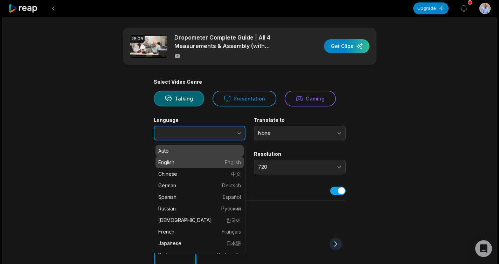 This screenshot has width=499, height=264. I want to click on span: None, so click(295, 133).